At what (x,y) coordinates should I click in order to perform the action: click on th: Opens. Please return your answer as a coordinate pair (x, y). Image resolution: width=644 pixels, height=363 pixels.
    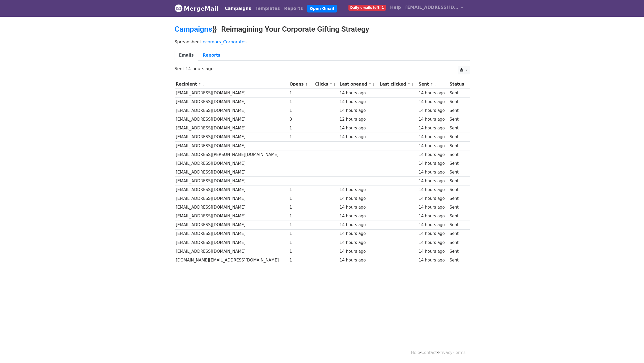
    Looking at the image, I should click on (301, 84).